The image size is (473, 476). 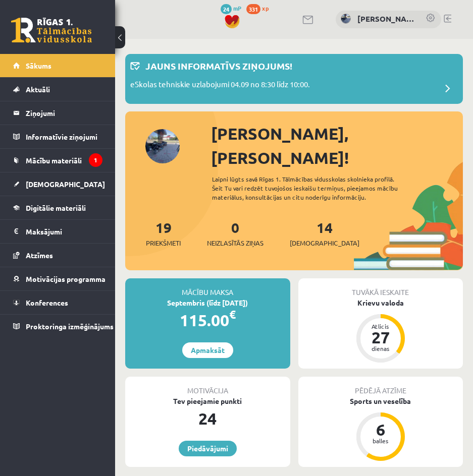 What do you see at coordinates (381, 326) in the screenshot?
I see `div: Atlicis` at bounding box center [381, 326].